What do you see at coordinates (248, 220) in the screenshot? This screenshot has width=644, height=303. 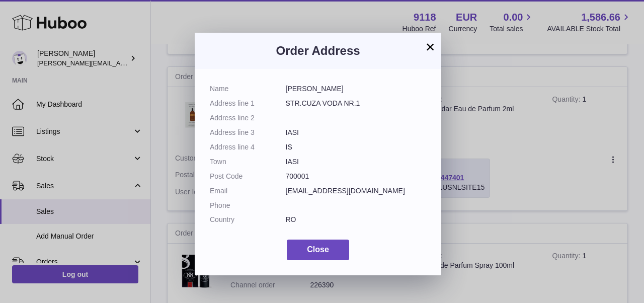 I see `dt: Country` at bounding box center [248, 220].